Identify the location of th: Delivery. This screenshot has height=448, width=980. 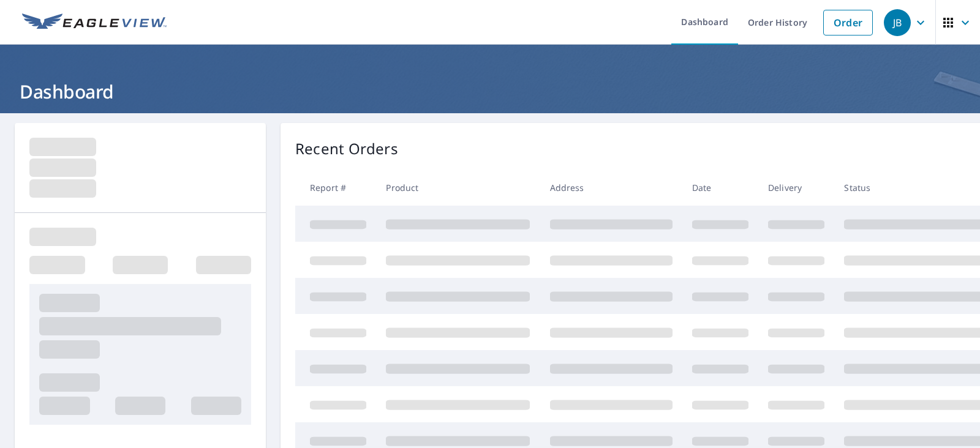
(796, 187).